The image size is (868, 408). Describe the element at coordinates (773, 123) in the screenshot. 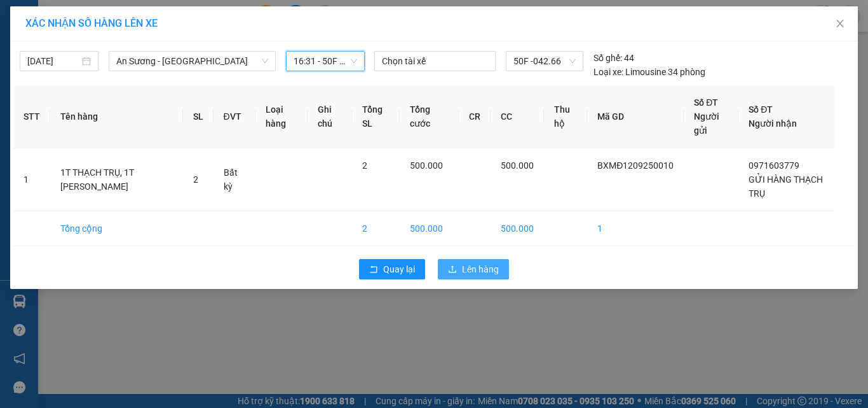

I see `span: Người nhận` at that location.